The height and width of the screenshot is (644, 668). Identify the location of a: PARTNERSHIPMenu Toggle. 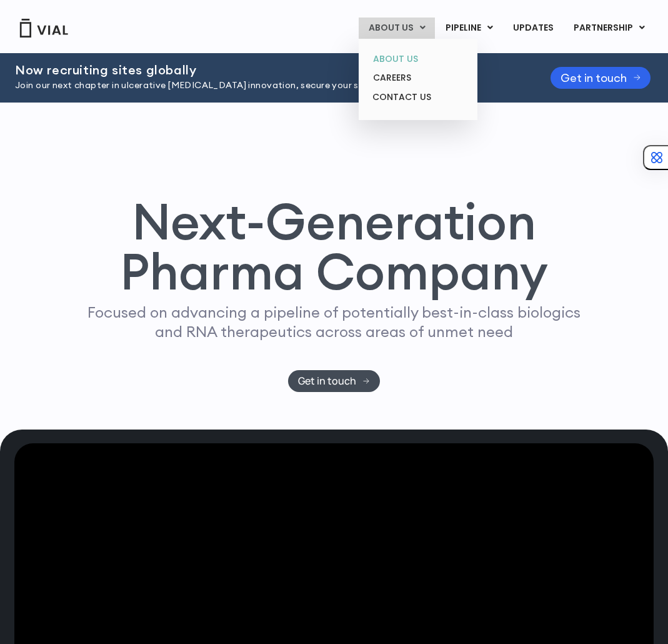
(610, 28).